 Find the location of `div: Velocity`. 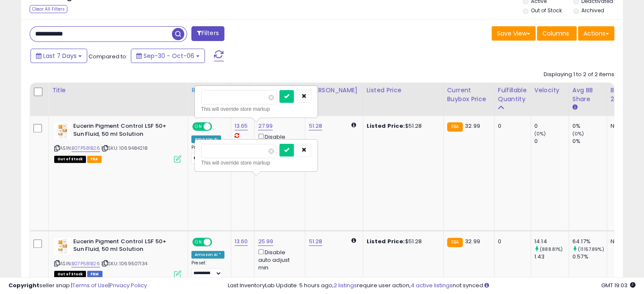

div: Velocity is located at coordinates (550, 90).